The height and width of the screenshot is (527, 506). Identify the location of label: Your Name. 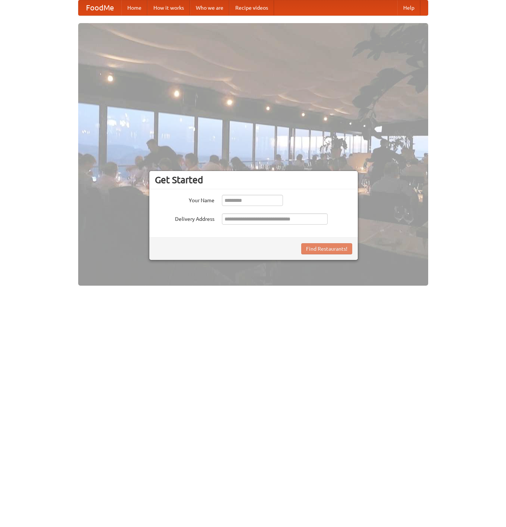
(185, 199).